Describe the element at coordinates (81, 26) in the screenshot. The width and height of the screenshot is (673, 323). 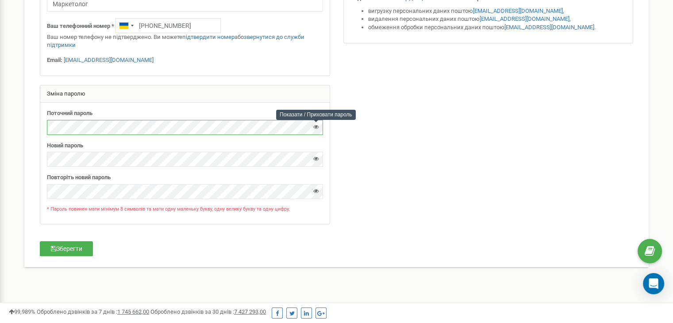
I see `label: Ваш телефонний номер *` at that location.